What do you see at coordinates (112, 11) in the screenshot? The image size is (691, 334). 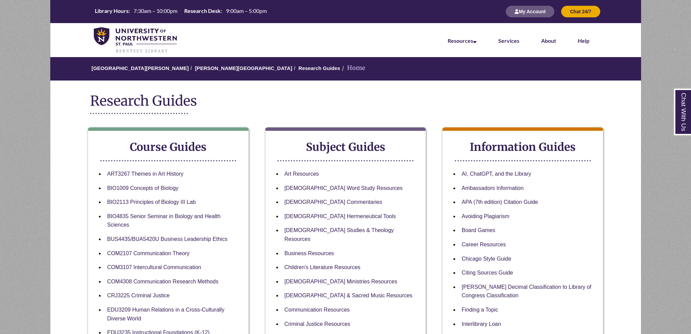 I see `th: Library Hours:` at bounding box center [112, 11].